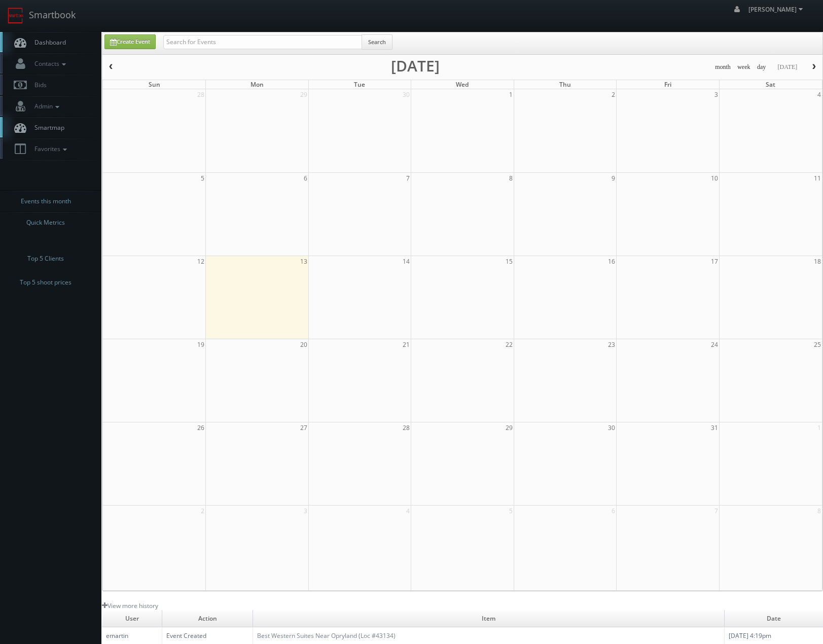 The image size is (823, 644). Describe the element at coordinates (258, 84) in the screenshot. I see `span: Mon` at that location.